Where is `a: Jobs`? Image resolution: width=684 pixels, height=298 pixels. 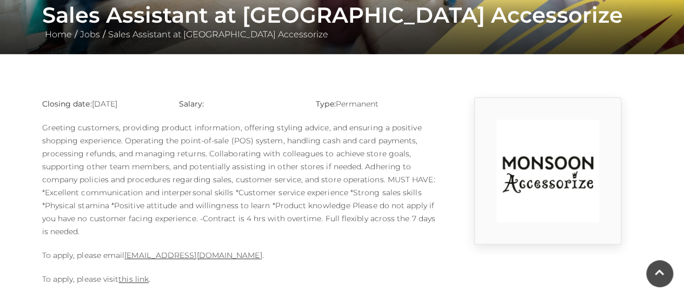
a: Jobs is located at coordinates (90, 34).